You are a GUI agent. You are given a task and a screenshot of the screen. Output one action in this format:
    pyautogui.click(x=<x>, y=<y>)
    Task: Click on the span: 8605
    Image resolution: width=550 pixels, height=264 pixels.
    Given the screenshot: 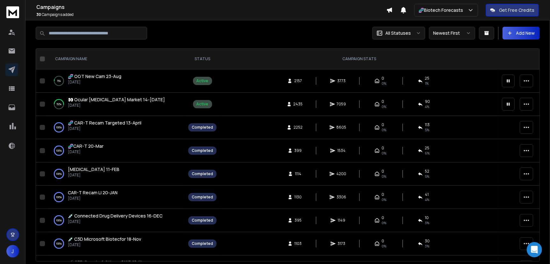 What is the action you would take?
    pyautogui.click(x=341, y=127)
    